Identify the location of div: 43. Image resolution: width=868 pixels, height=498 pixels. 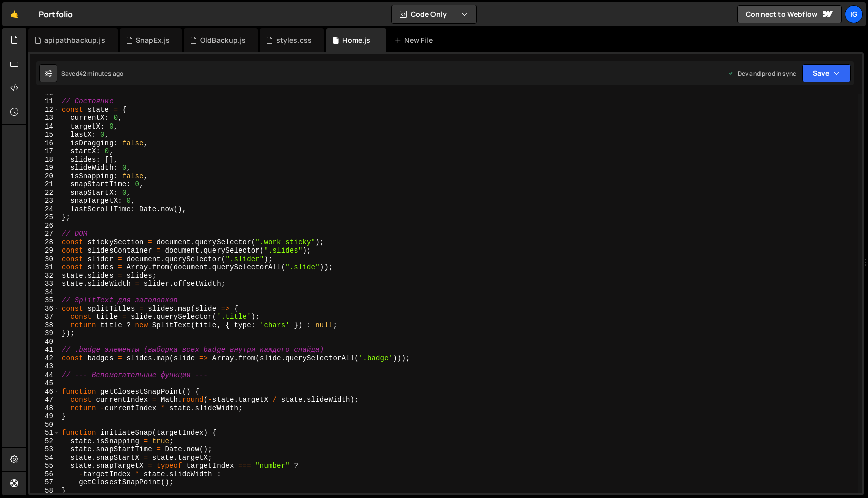
(45, 367).